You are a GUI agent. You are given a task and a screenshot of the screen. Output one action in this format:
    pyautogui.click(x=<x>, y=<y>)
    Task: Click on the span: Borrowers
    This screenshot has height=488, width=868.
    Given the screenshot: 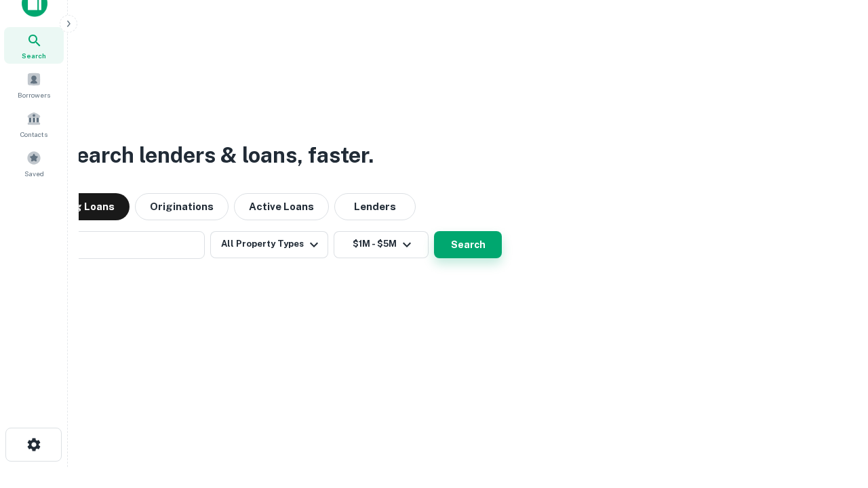 What is the action you would take?
    pyautogui.click(x=34, y=95)
    